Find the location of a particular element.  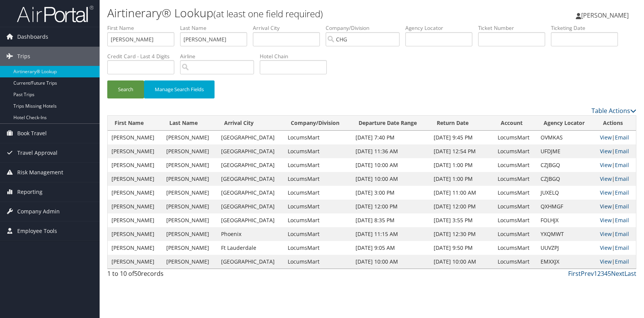

td: EMXXJX is located at coordinates (566, 261).